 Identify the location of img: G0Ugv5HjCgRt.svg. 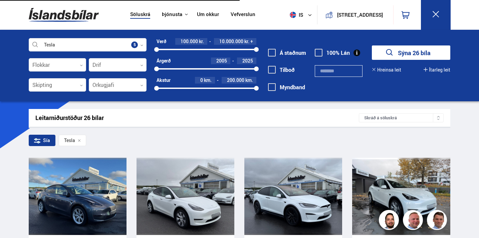
(64, 15).